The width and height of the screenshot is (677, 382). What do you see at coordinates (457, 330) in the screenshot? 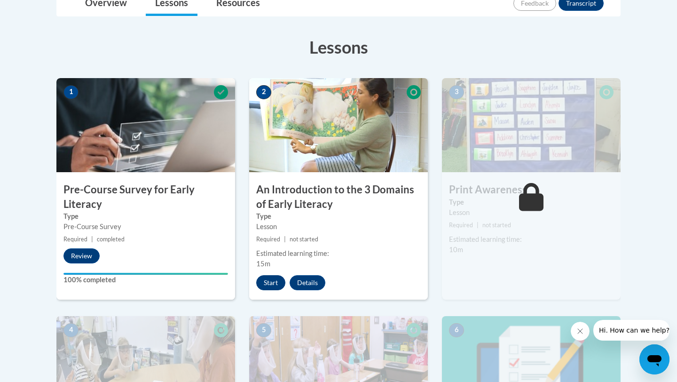
I see `span: 6` at bounding box center [457, 330].